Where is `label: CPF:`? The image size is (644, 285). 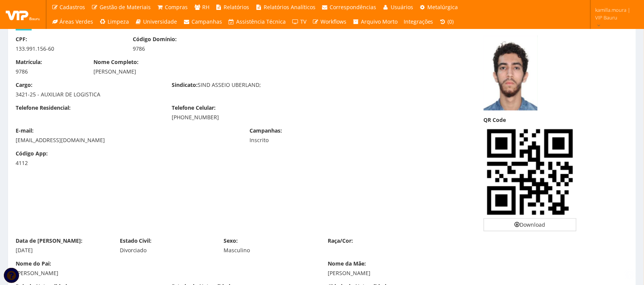
label: CPF: is located at coordinates (21, 39).